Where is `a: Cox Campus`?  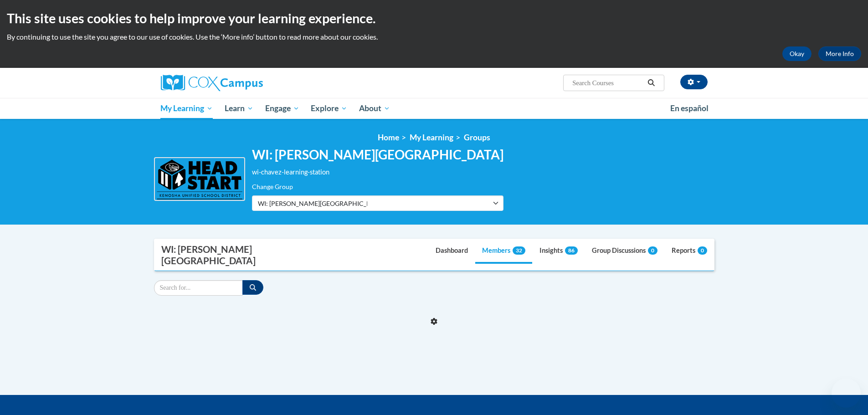 a: Cox Campus is located at coordinates (212, 83).